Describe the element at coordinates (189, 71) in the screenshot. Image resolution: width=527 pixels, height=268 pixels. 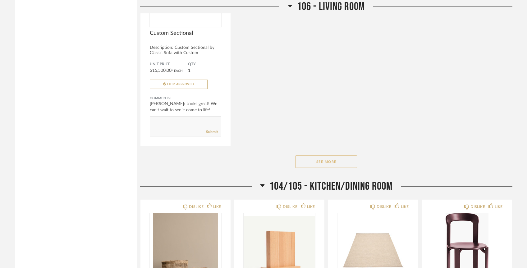
I see `span: 1` at that location.